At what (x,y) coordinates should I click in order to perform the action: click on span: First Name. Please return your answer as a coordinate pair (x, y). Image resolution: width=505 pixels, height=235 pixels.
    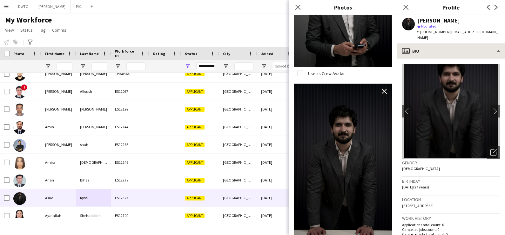
    Looking at the image, I should click on (55, 54).